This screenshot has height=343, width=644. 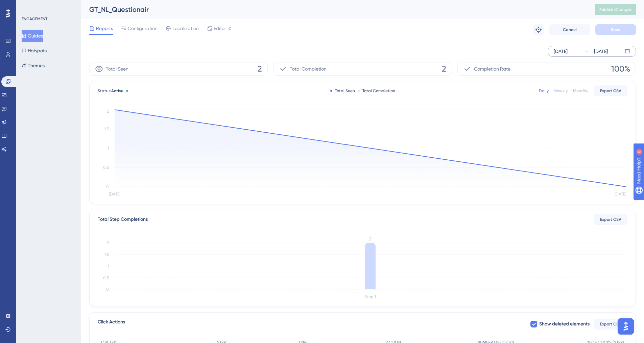 What do you see at coordinates (615, 9) in the screenshot?
I see `span: Publish Changes` at bounding box center [615, 9].